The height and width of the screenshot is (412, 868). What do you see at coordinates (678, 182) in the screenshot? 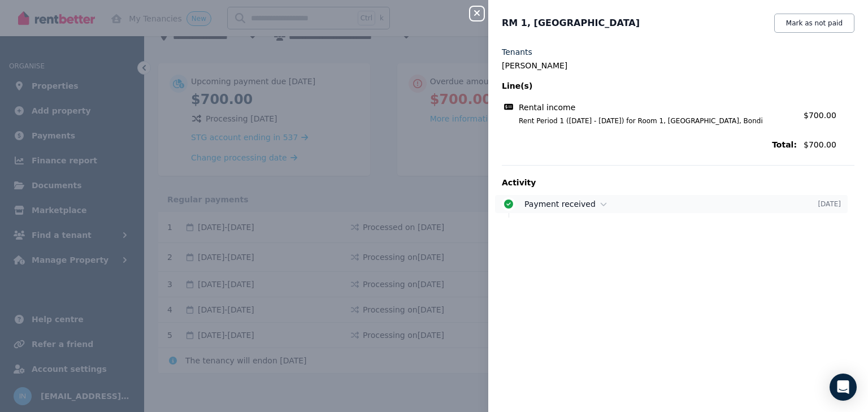
I see `p: Activity` at bounding box center [678, 182].